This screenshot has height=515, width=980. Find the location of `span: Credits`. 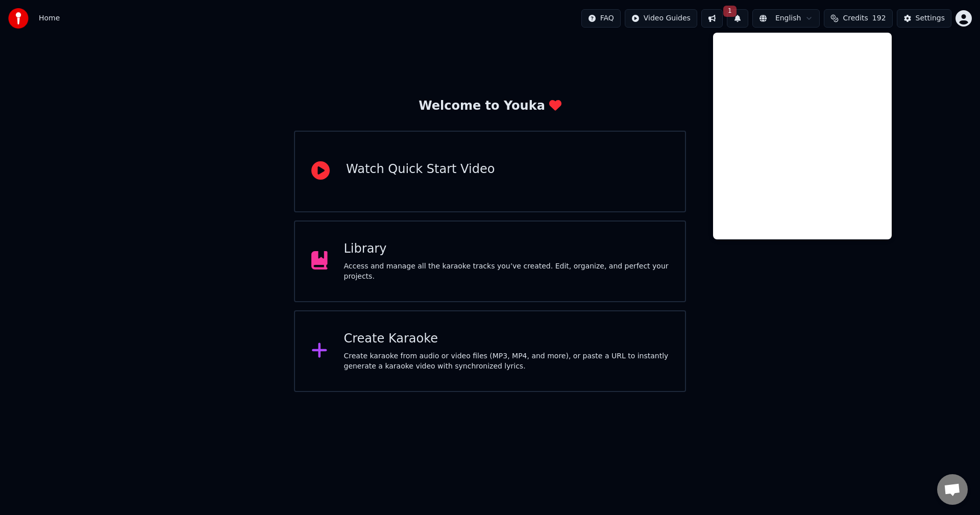

span: Credits is located at coordinates (855, 19).